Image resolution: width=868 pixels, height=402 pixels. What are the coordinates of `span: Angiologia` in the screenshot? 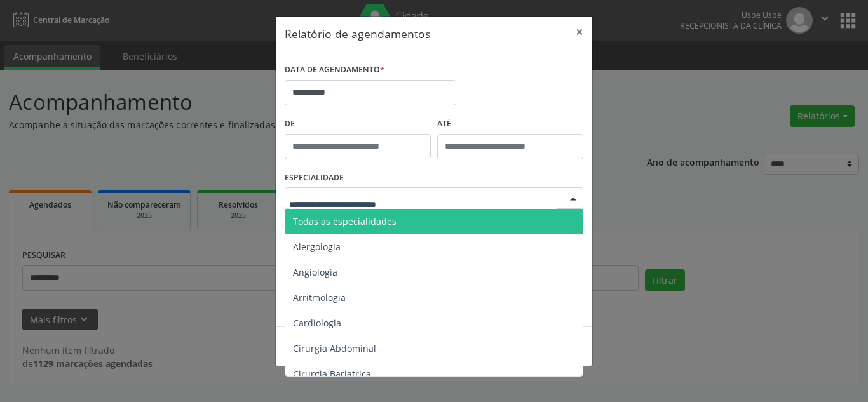 It's located at (315, 272).